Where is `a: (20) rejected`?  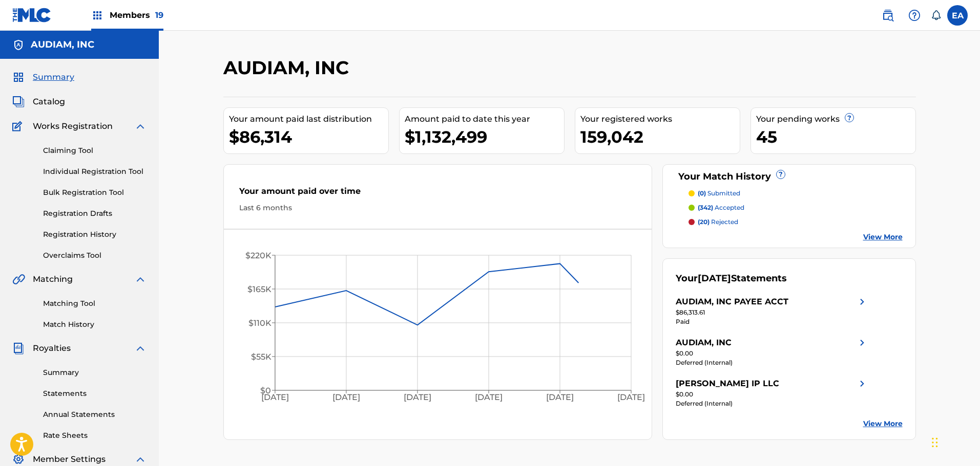 a: (20) rejected is located at coordinates (795, 222).